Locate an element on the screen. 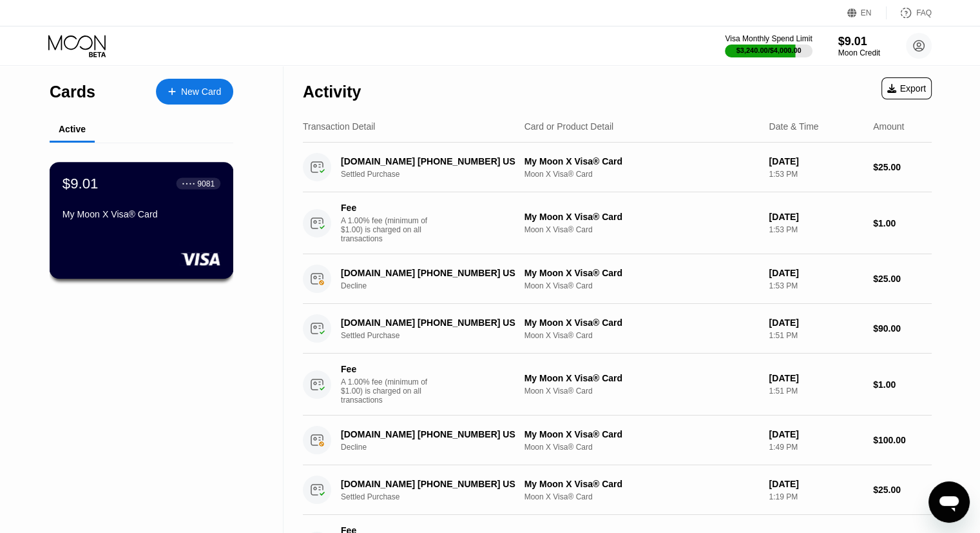 The image size is (980, 533). div: Export is located at coordinates (907, 88).